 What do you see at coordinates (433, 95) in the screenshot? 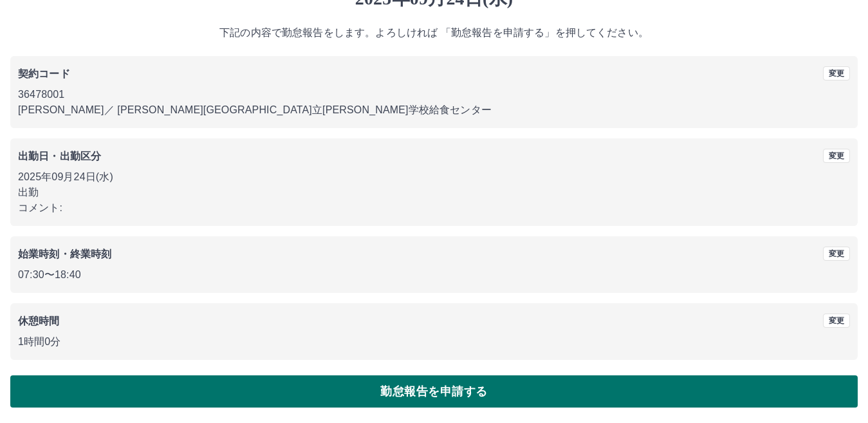
I see `p: 36478001` at bounding box center [433, 95].